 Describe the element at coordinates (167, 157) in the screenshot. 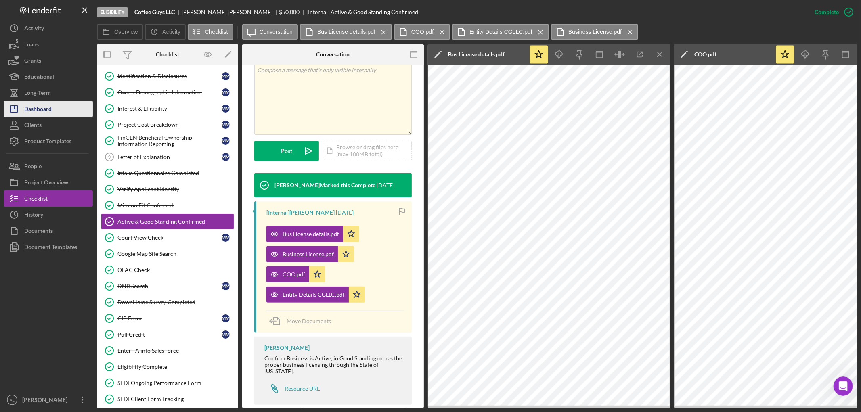

I see `a: 9Letter of ExplanationMM` at that location.